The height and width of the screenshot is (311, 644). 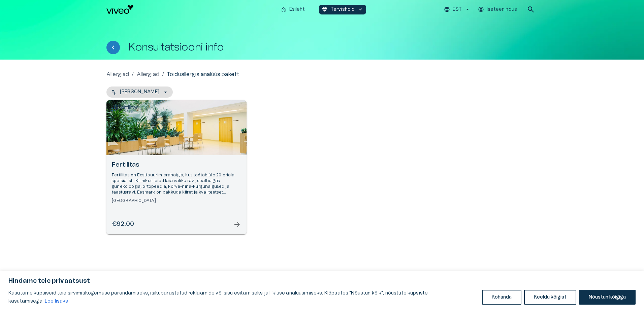 What do you see at coordinates (57, 301) in the screenshot?
I see `a: Loe lisaks` at bounding box center [57, 301].